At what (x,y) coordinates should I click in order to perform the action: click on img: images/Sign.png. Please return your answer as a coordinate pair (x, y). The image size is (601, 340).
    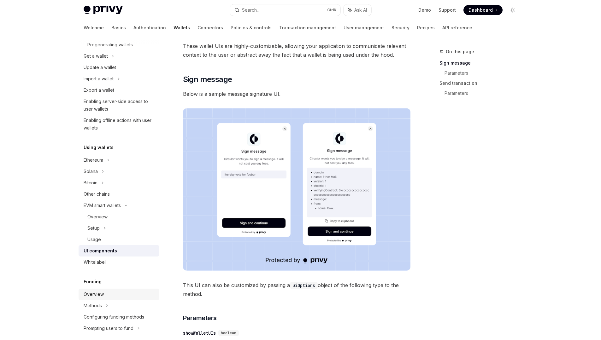
    Looking at the image, I should click on (297, 190).